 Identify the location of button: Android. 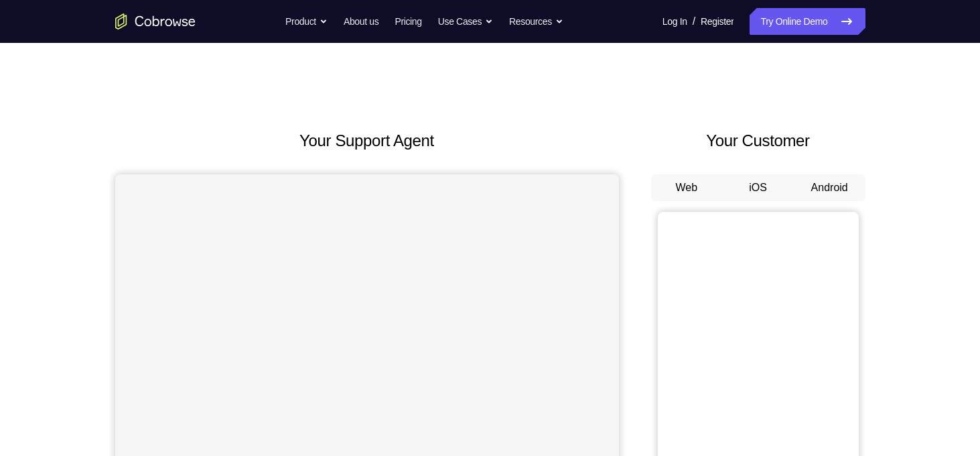
(829, 188).